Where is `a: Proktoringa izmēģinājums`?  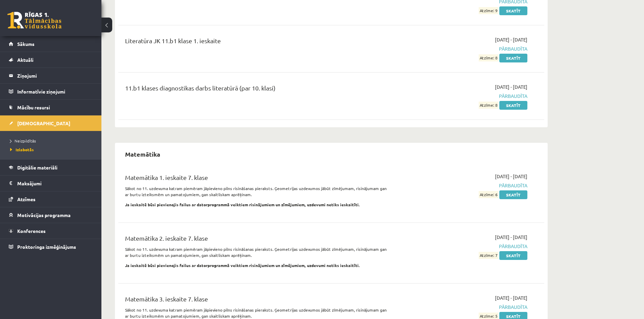
a: Proktoringa izmēģinājums is located at coordinates (50, 247).